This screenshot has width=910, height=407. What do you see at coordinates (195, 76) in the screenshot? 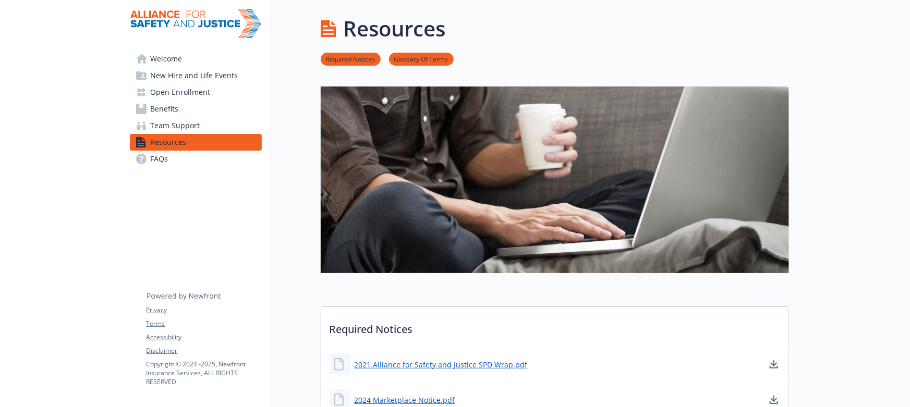
I see `span: New Hire and Life Events` at bounding box center [195, 76].